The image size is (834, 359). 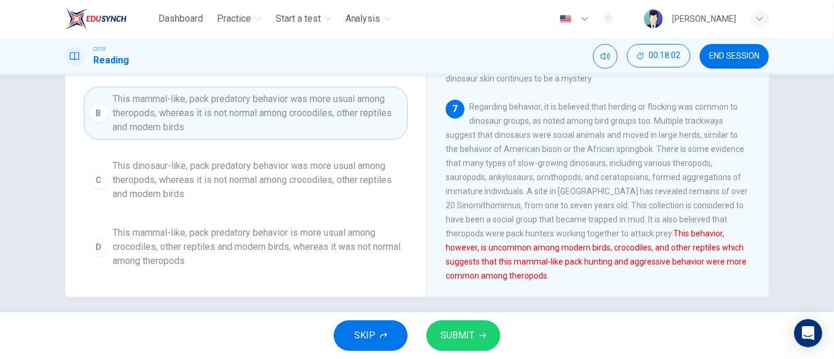 What do you see at coordinates (246, 247) in the screenshot?
I see `button: DThis mammal-like, pack predatory behavior is more usual among crocodiles, other reptiles and mod...` at bounding box center [246, 247].